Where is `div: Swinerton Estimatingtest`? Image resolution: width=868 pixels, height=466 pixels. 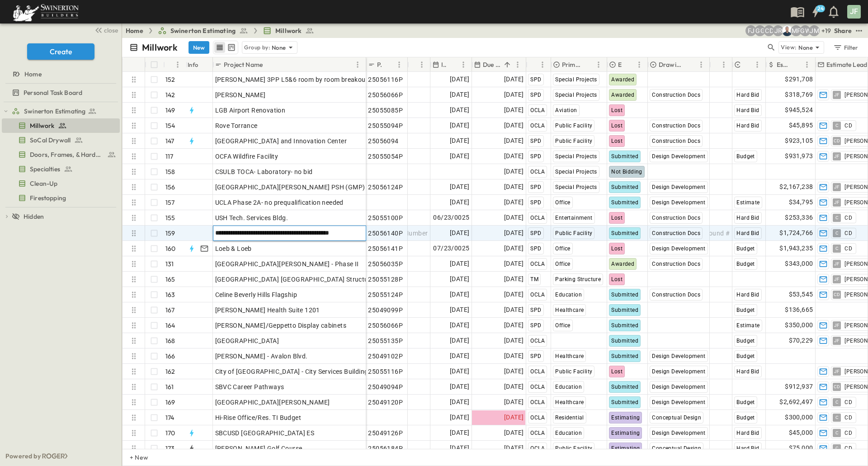
div: Swinerton Estimatingtest is located at coordinates (61, 111).